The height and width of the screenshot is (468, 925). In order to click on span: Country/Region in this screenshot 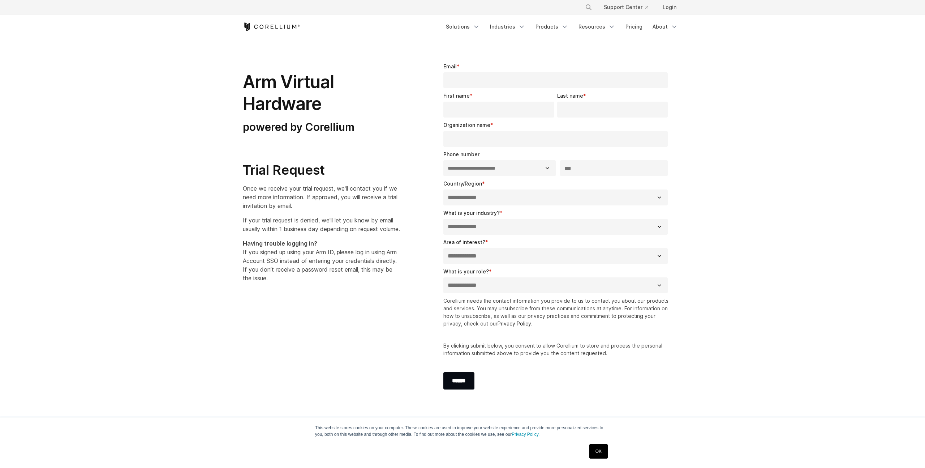, I will do `click(463, 183)`.